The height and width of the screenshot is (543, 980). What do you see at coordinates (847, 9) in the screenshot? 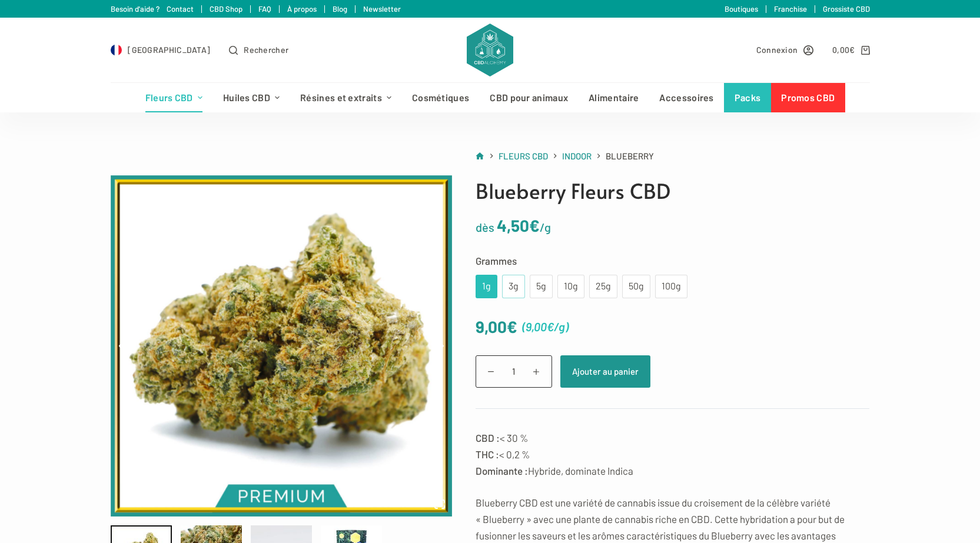
I see `a: Grossiste CBD` at bounding box center [847, 9].